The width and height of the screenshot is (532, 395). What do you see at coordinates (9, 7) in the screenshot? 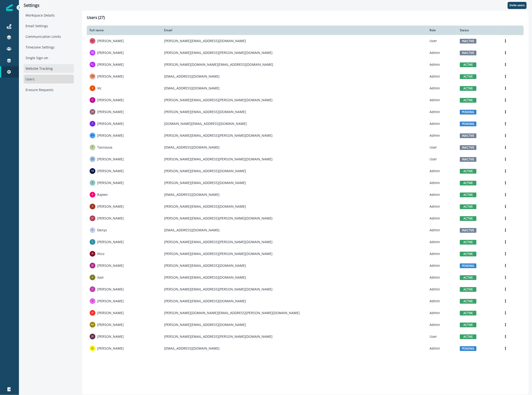
I see `img: Inflection` at bounding box center [9, 7].